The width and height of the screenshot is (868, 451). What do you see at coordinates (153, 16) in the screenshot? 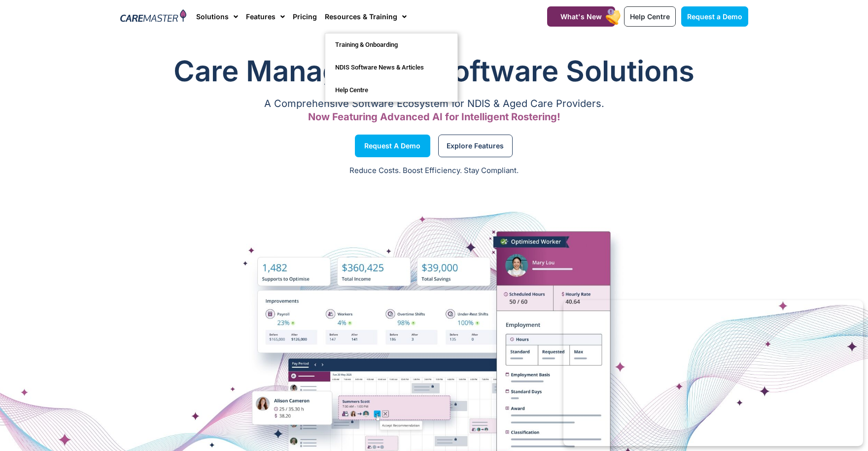
I see `img: CareMaster Logo` at bounding box center [153, 16].